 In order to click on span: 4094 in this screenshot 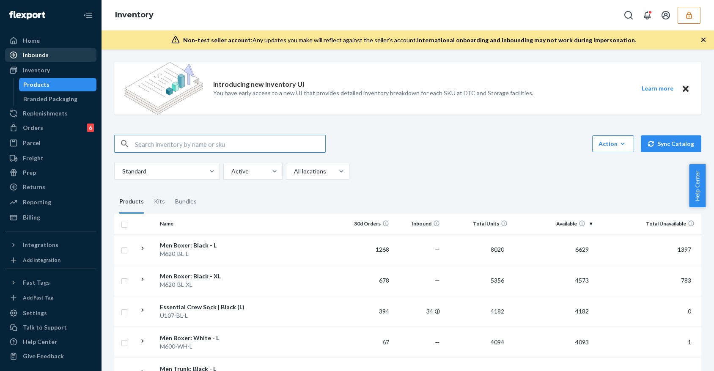, I will do `click(497, 342)`.